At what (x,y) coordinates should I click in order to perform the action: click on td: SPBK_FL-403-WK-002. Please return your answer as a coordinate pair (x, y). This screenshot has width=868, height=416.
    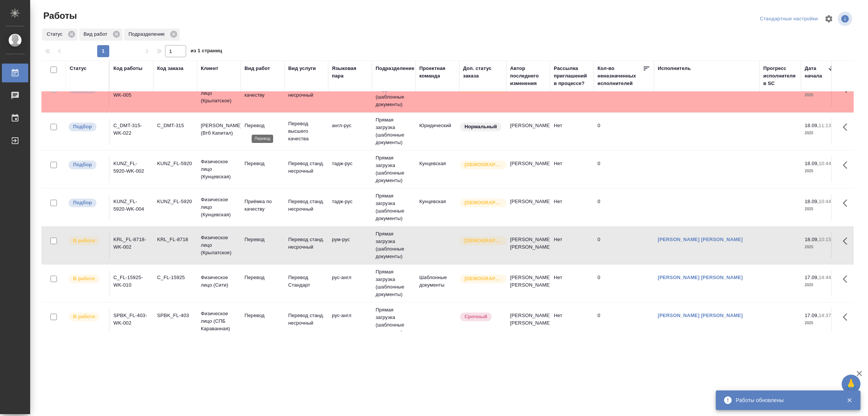
    Looking at the image, I should click on (131, 321).